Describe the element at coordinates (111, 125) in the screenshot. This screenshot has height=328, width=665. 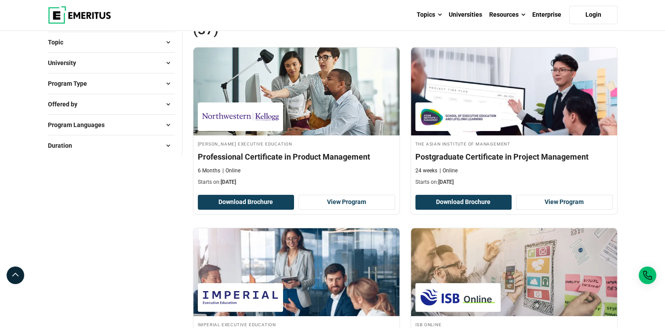
I see `button: Program Languages` at that location.